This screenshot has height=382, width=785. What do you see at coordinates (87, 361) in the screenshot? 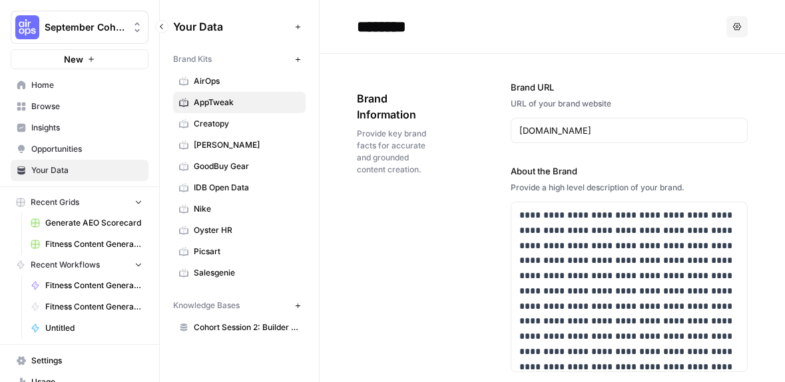
I see `span: Settings` at bounding box center [87, 361].